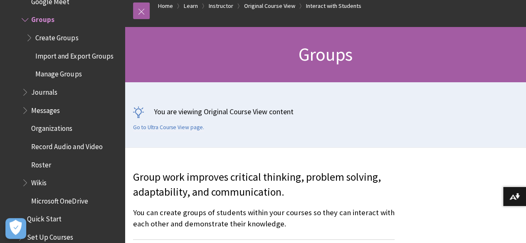 This screenshot has width=526, height=243. Describe the element at coordinates (39, 181) in the screenshot. I see `span: Wikis` at that location.